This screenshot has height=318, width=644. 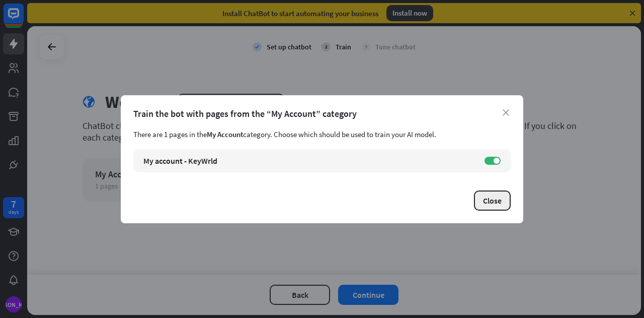 What do you see at coordinates (309, 161) in the screenshot?
I see `div: My account - KeyWrld` at bounding box center [309, 161].